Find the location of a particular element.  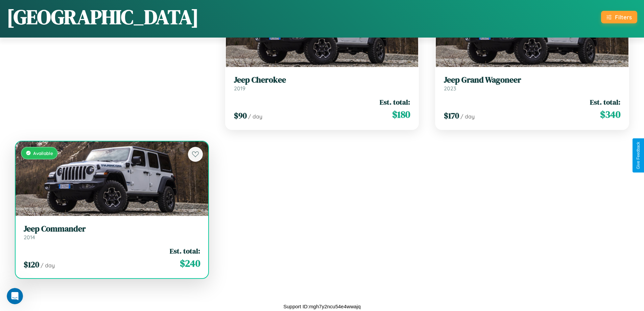

h3: Jeep Commander is located at coordinates (112, 229).